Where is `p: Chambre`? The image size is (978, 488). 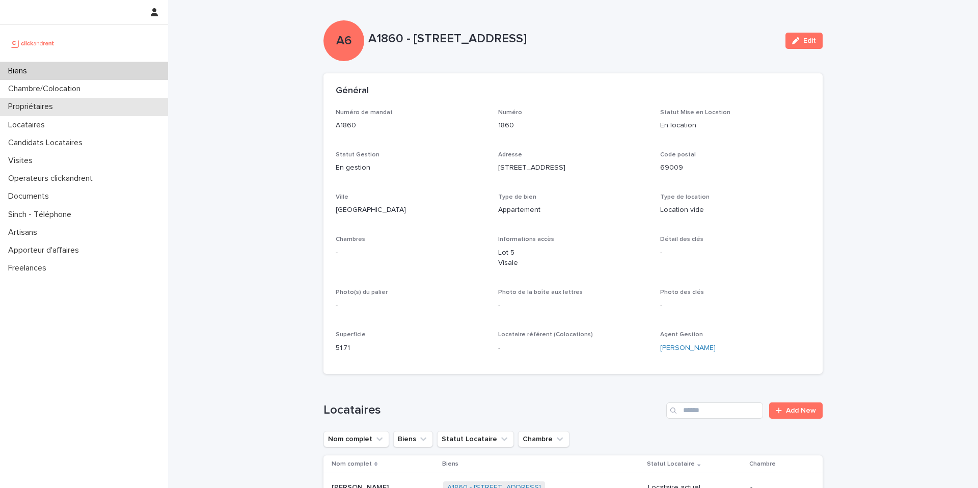 p: Chambre is located at coordinates (762, 464).